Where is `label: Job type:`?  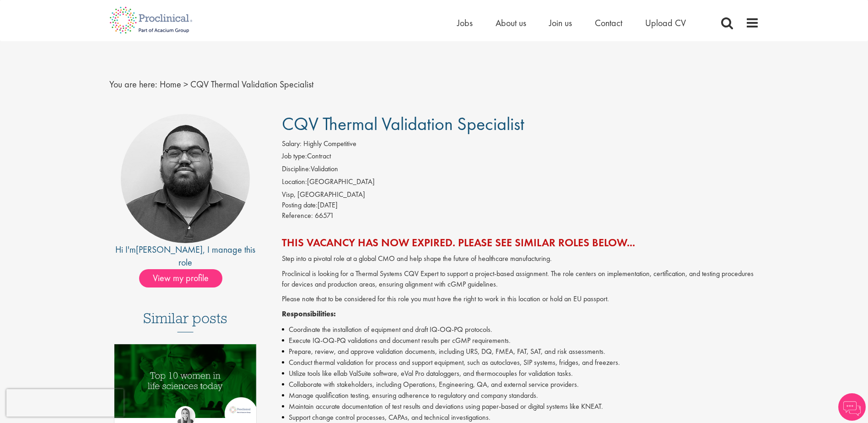
label: Job type: is located at coordinates (294, 156).